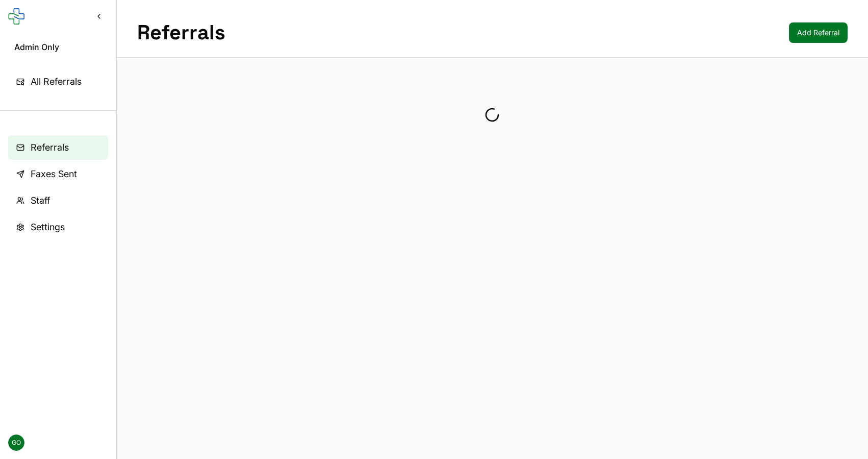 The image size is (868, 459). I want to click on button: Collapse sidebar, so click(99, 17).